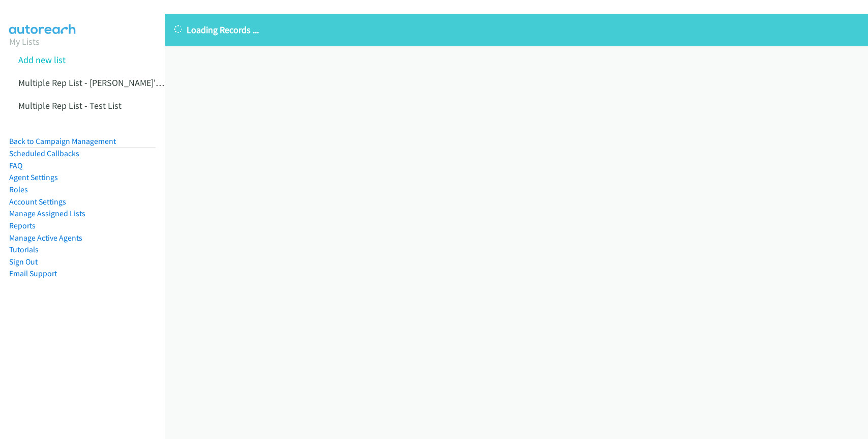  What do you see at coordinates (16, 166) in the screenshot?
I see `a: FAQ` at bounding box center [16, 166].